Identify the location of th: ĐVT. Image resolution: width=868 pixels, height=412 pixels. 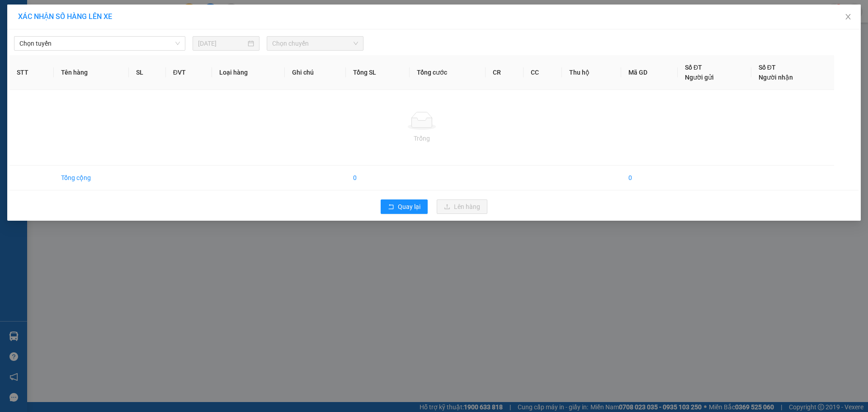
(189, 72).